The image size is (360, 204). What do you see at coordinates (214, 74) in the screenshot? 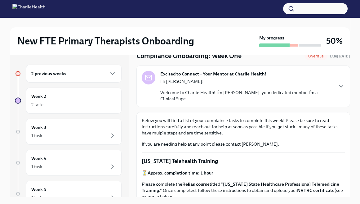
I see `strong: Excited to Connect – Your Mentor at Charlie Health!` at bounding box center [214, 74].